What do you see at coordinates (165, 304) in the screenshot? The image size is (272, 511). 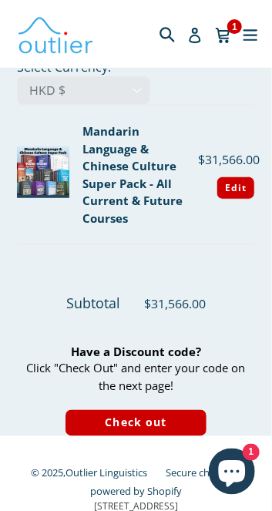 I see `span: $31,566.00` at bounding box center [165, 304].